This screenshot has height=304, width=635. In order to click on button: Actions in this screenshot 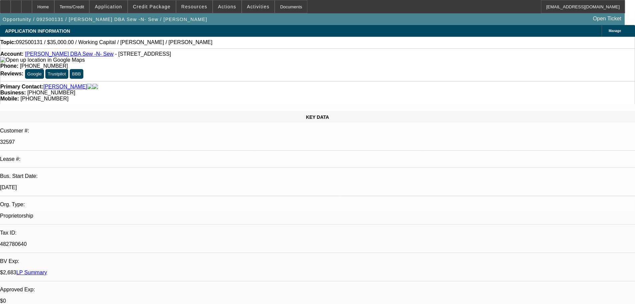, I will do `click(227, 7)`.